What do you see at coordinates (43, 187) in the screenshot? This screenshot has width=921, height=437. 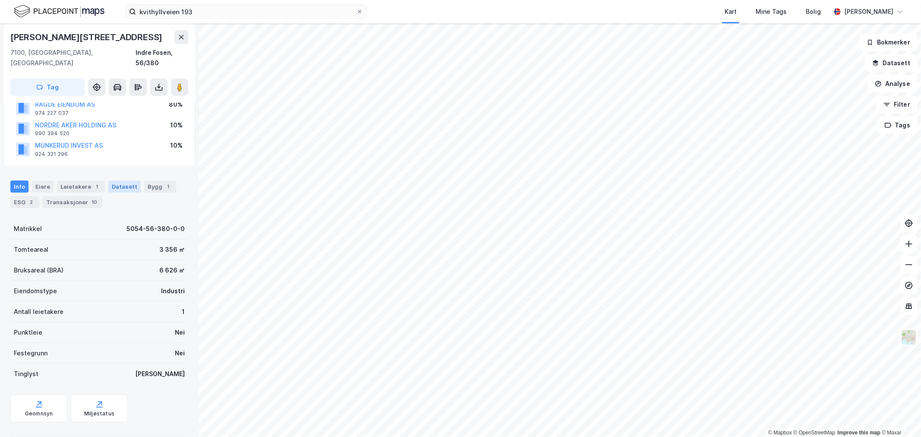 I see `div: Eiere` at bounding box center [43, 187].